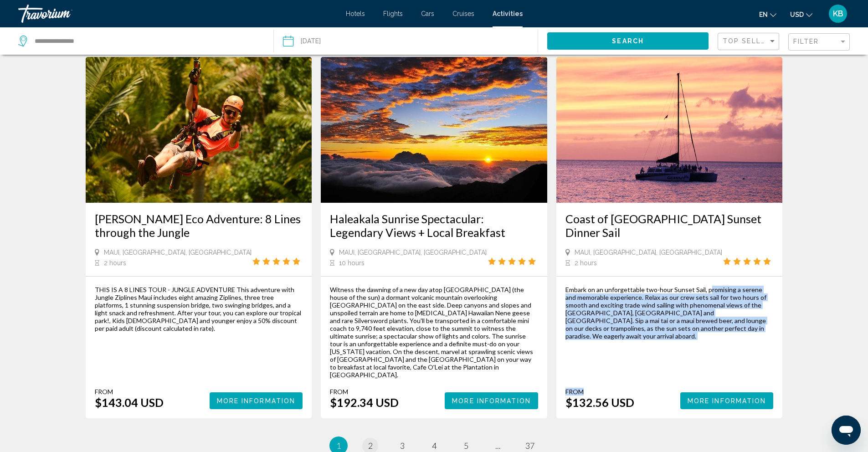  I want to click on a: Travorium, so click(177, 13).